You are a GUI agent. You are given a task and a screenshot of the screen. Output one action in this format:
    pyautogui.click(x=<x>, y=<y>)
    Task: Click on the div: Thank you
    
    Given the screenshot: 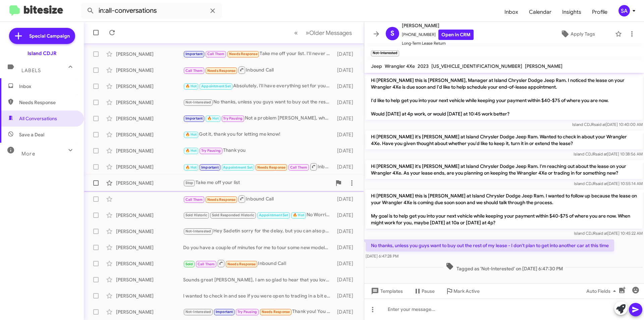 What is the action you would take?
    pyautogui.click(x=258, y=151)
    